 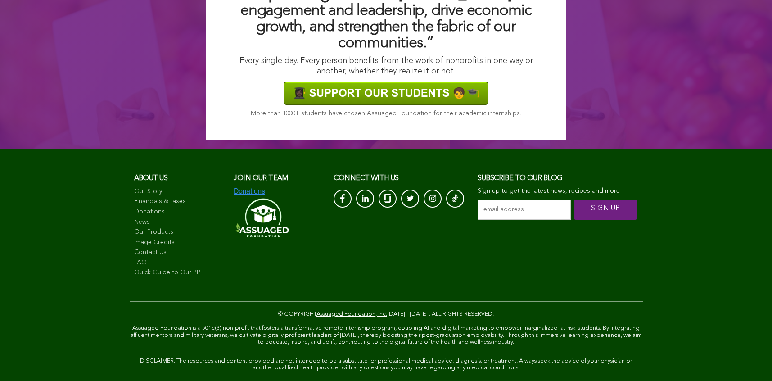 What do you see at coordinates (180, 232) in the screenshot?
I see `a: Our Products` at bounding box center [180, 232].